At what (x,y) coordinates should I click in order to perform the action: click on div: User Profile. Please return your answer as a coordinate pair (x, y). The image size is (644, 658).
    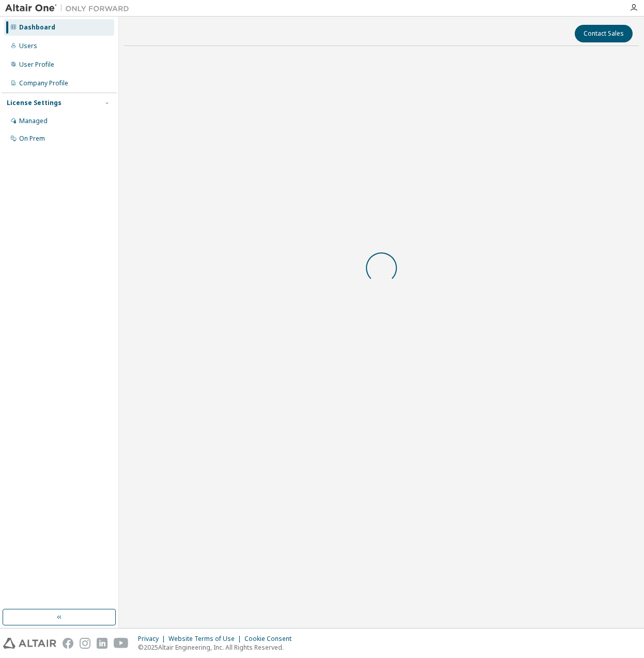
    Looking at the image, I should click on (37, 64).